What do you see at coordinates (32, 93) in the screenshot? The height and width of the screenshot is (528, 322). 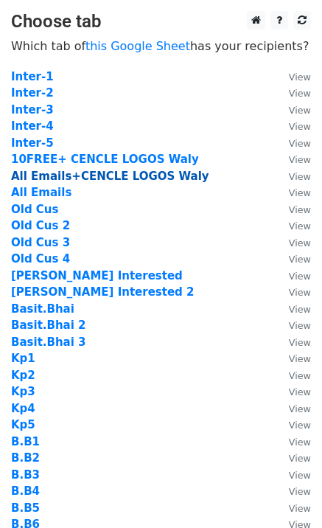 I see `strong: Inter-2` at bounding box center [32, 93].